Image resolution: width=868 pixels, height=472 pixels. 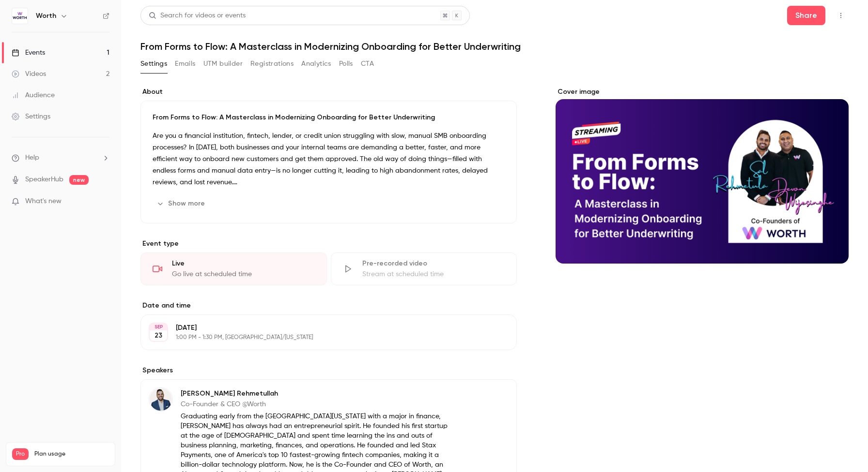 What do you see at coordinates (433, 274) in the screenshot?
I see `div: Stream at scheduled time` at bounding box center [433, 274].